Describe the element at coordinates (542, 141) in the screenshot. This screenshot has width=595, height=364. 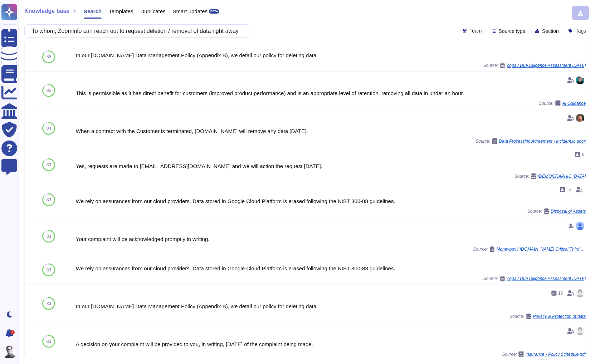
I see `span: Data Processing Agreement - incident.io.docx` at that location.